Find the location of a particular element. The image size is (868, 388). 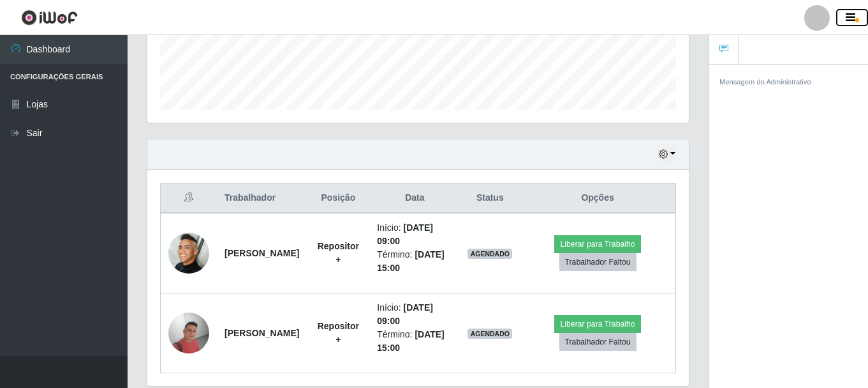

img: 1690477066361.jpeg is located at coordinates (189, 253).